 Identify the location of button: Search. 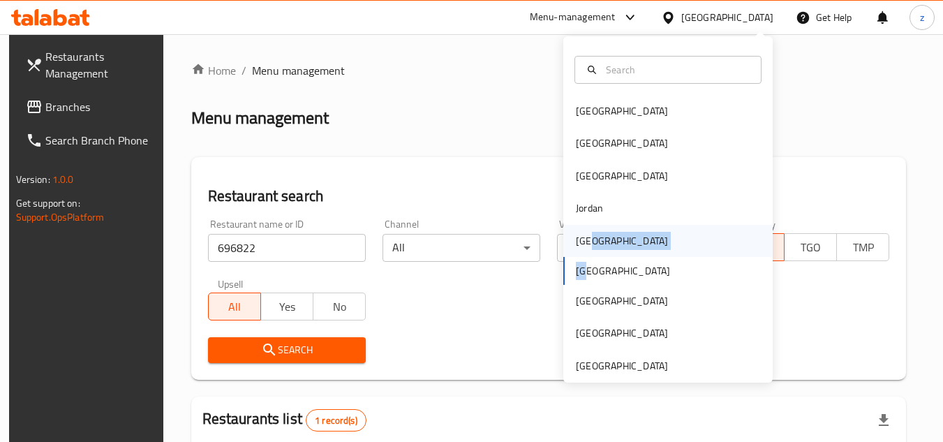
(287, 350).